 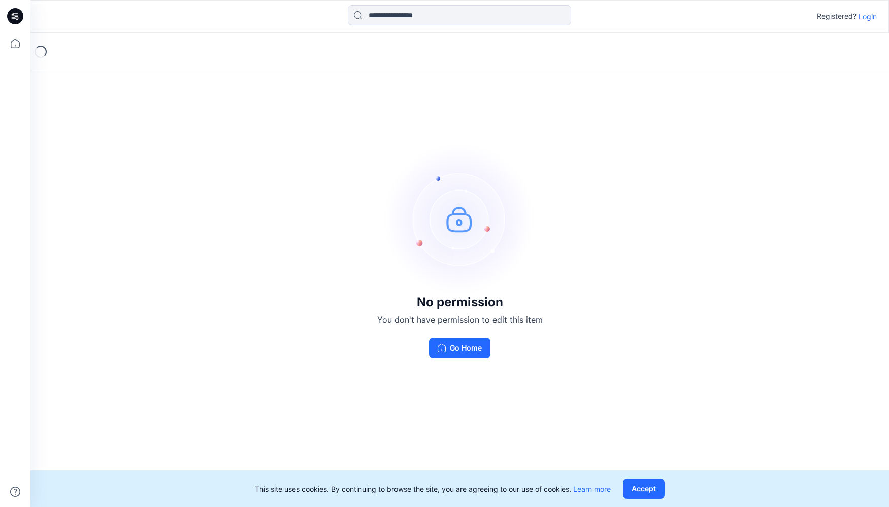 What do you see at coordinates (592, 488) in the screenshot?
I see `a: Learn more` at bounding box center [592, 488].